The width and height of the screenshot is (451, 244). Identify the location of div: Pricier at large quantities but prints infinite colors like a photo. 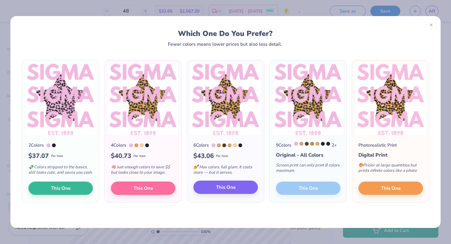
(391, 169).